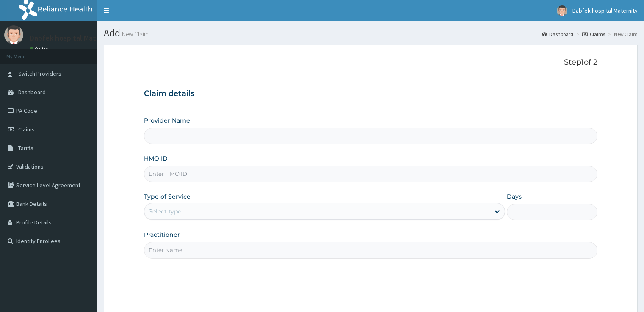  I want to click on small: New Claim, so click(134, 34).